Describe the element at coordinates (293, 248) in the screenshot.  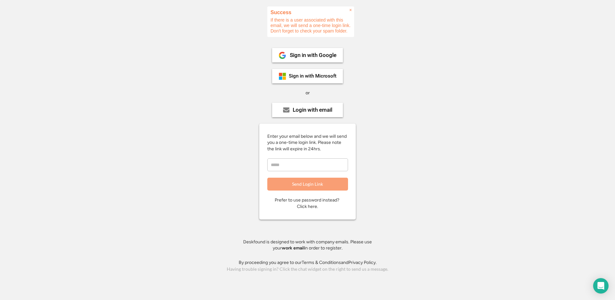
I see `strong: work email` at that location.